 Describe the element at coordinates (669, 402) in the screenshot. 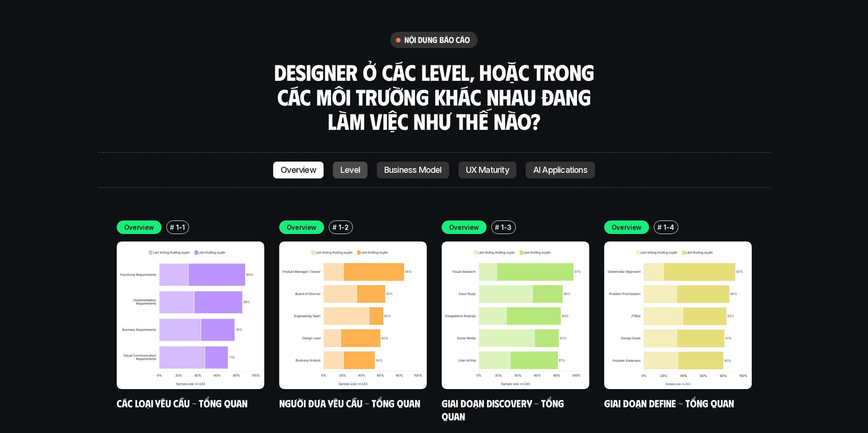

I see `a: Giai đoạn Define - Tổng quan` at that location.